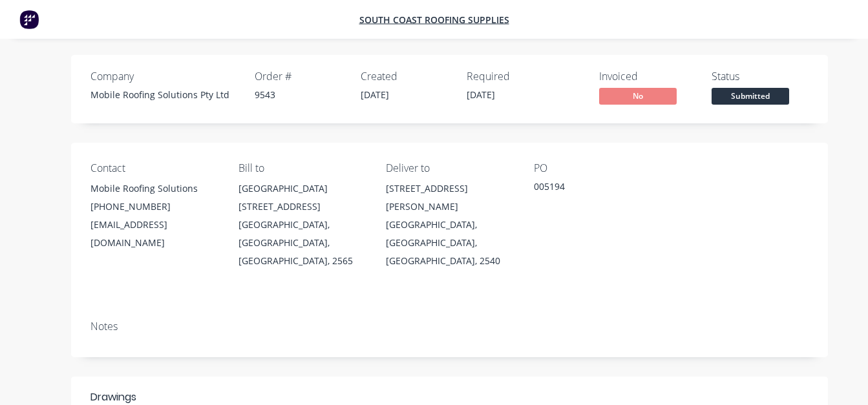 The width and height of the screenshot is (868, 405). I want to click on a: South Coast Roofing Supplies, so click(434, 19).